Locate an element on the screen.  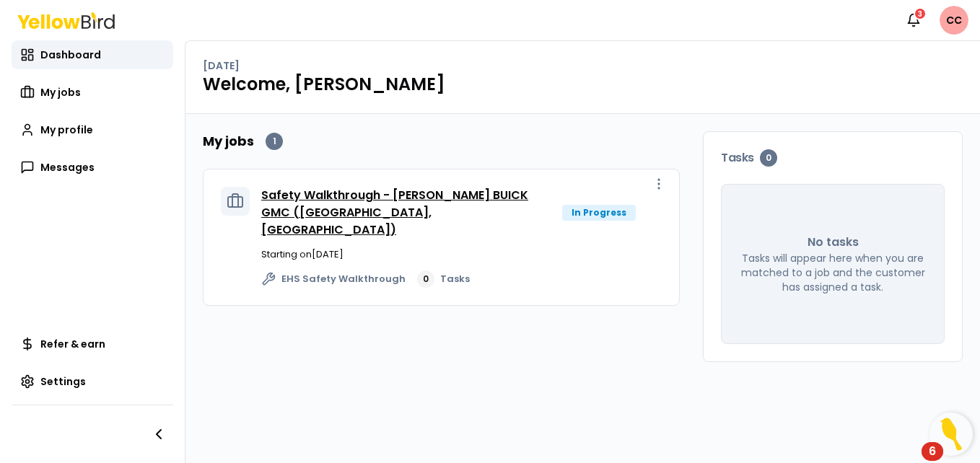
button: Open Resource Center, 6 new notifications is located at coordinates (951, 434).